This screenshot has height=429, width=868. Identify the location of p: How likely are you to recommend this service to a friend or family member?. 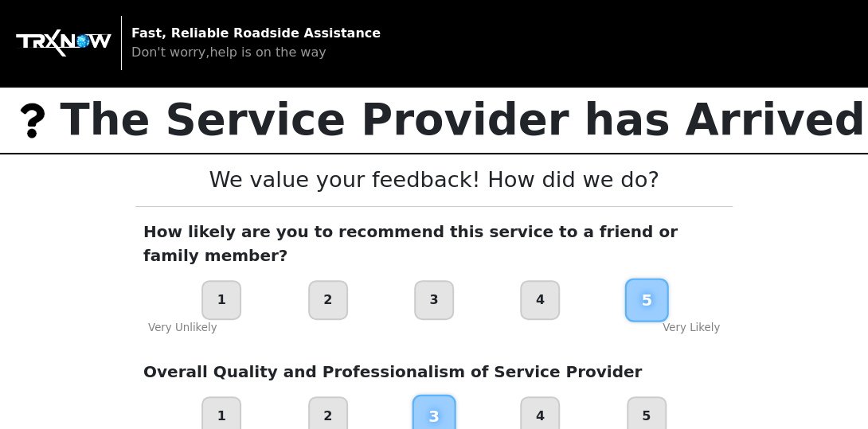
(434, 243).